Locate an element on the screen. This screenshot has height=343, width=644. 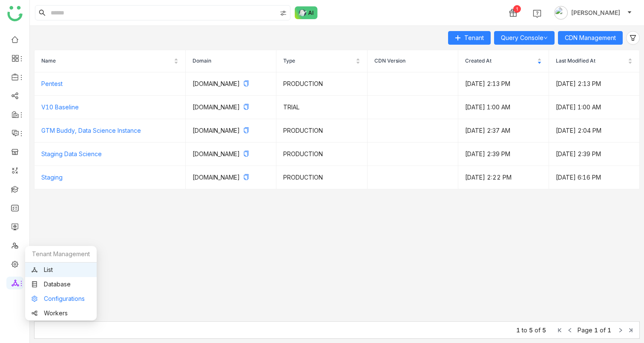
span: CDN Management is located at coordinates (591, 38).